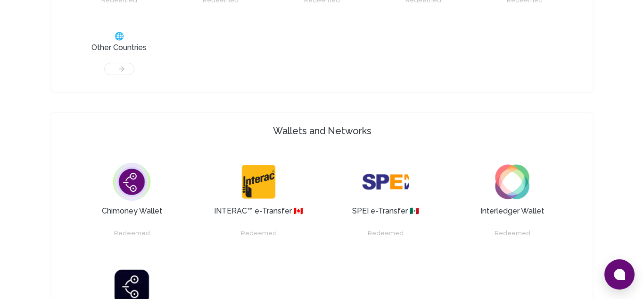 Image resolution: width=644 pixels, height=299 pixels. Describe the element at coordinates (512, 211) in the screenshot. I see `h3: Interledger Wallet` at that location.